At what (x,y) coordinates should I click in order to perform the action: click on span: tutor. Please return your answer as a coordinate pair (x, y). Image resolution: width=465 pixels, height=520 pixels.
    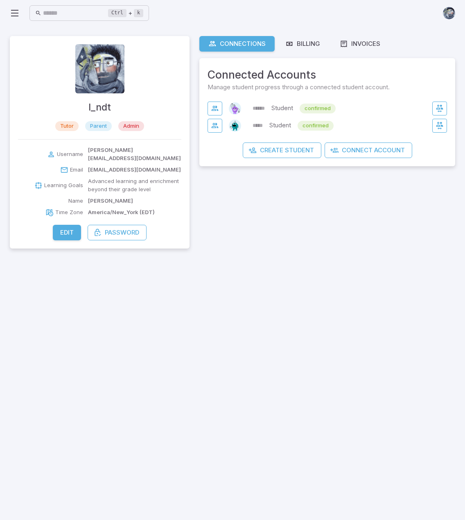
    Looking at the image, I should click on (67, 126).